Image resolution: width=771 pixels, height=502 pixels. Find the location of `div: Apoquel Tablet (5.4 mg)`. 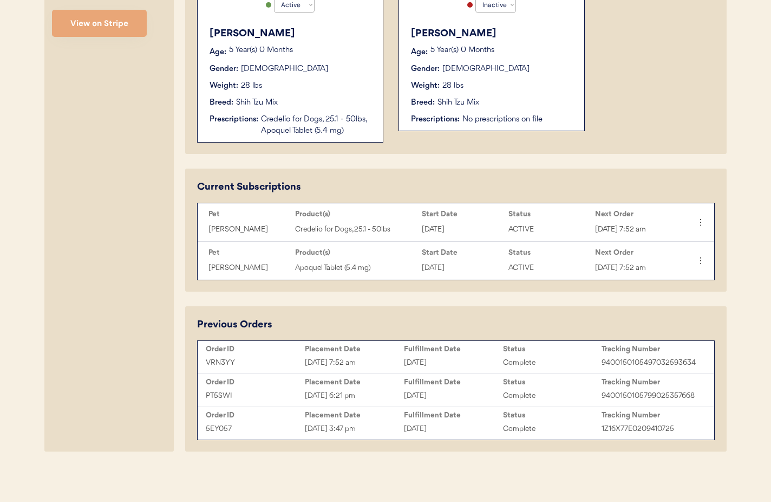

div: Apoquel Tablet (5.4 mg) is located at coordinates (356, 268).